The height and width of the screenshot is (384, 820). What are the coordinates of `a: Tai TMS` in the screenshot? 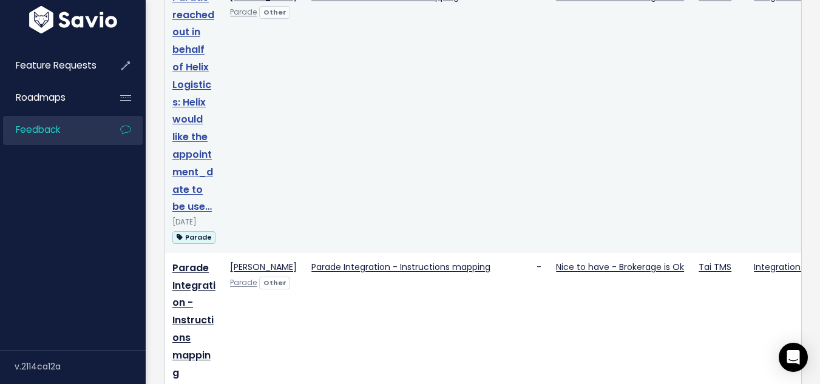 It's located at (715, 267).